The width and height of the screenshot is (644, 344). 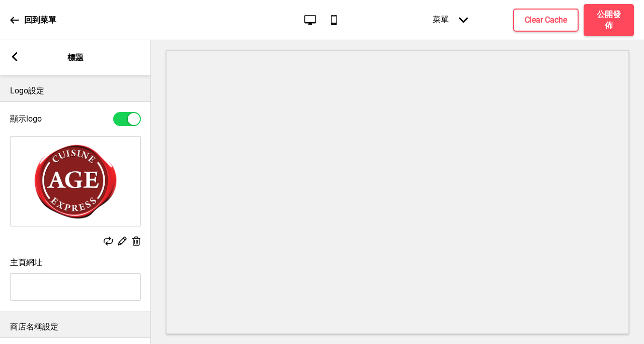 What do you see at coordinates (40, 20) in the screenshot?
I see `p: 回到菜單` at bounding box center [40, 20].